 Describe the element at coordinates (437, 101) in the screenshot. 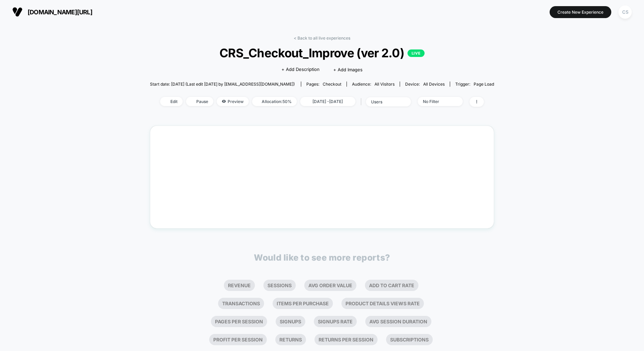

I see `div: No Filter` at that location.